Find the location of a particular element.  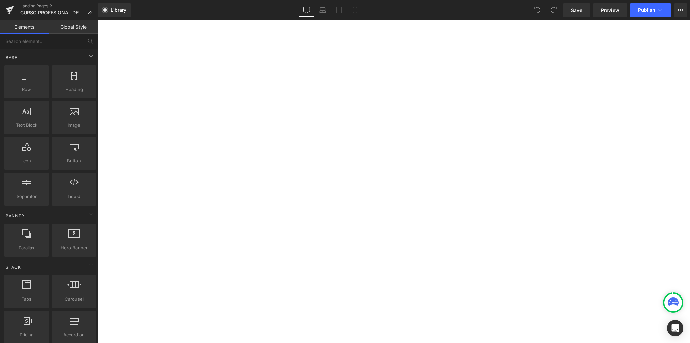

a: Landing Pages is located at coordinates (59, 6).